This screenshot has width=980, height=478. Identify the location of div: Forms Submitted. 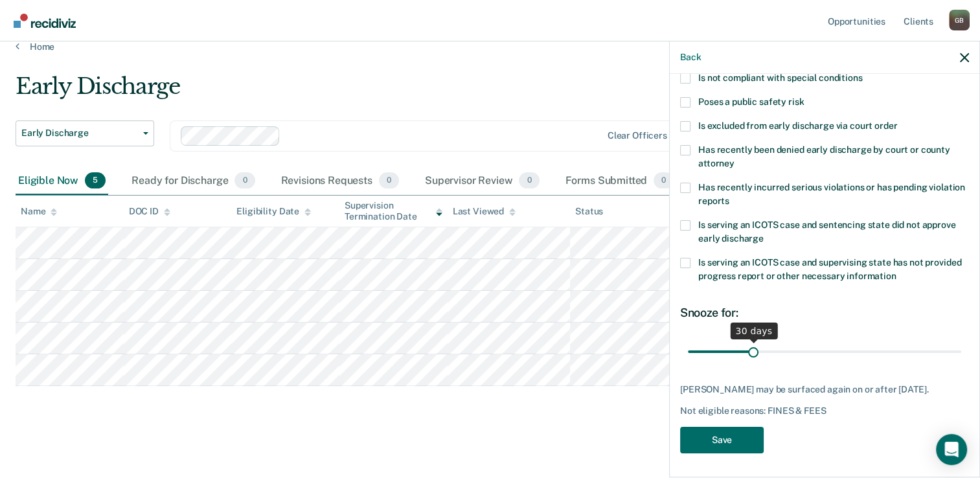
(620, 181).